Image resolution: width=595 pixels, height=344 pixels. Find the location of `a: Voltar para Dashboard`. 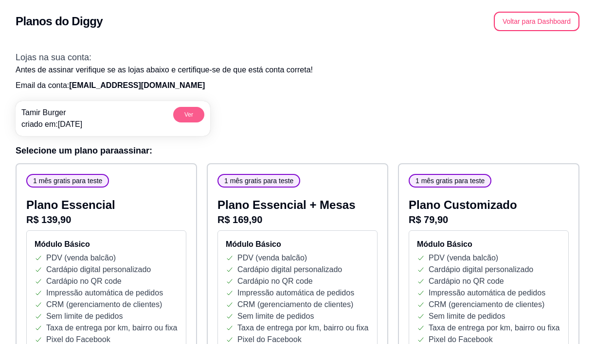

a: Voltar para Dashboard is located at coordinates (536, 21).